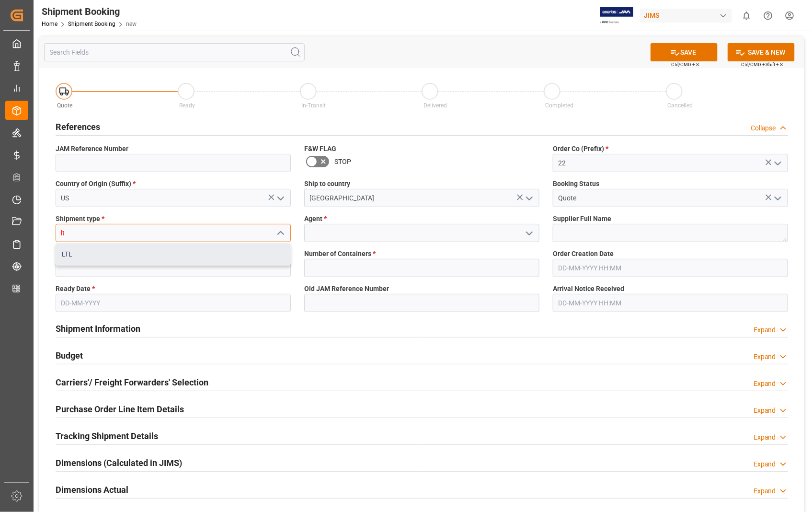  I want to click on span: Arrival Notice Received, so click(588, 288).